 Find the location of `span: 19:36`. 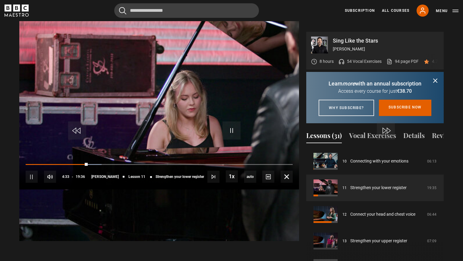

span: 19:36 is located at coordinates (80, 176).